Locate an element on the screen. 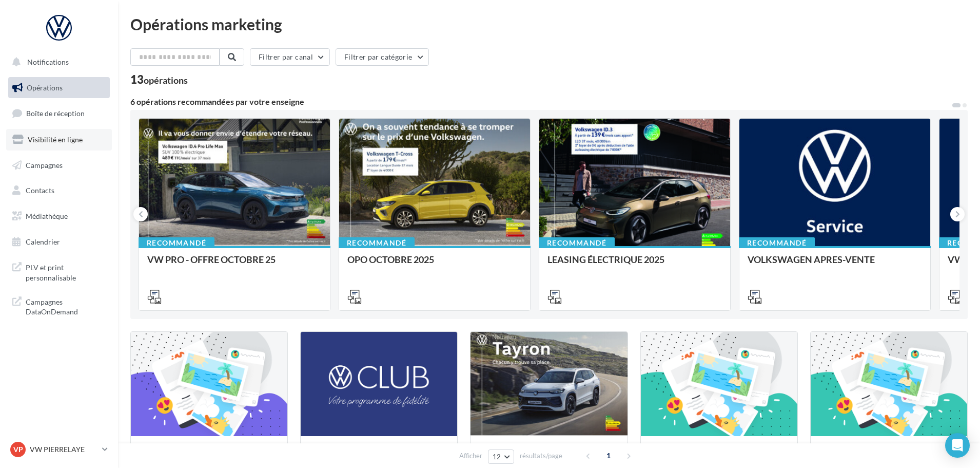  span: VP is located at coordinates (18, 449).